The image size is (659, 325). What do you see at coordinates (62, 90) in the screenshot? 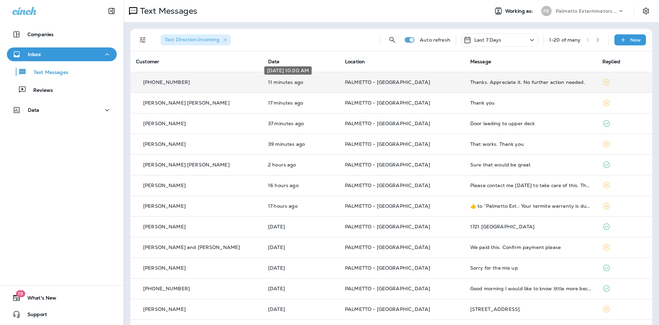
I see `button: Reviews` at bounding box center [62, 90].